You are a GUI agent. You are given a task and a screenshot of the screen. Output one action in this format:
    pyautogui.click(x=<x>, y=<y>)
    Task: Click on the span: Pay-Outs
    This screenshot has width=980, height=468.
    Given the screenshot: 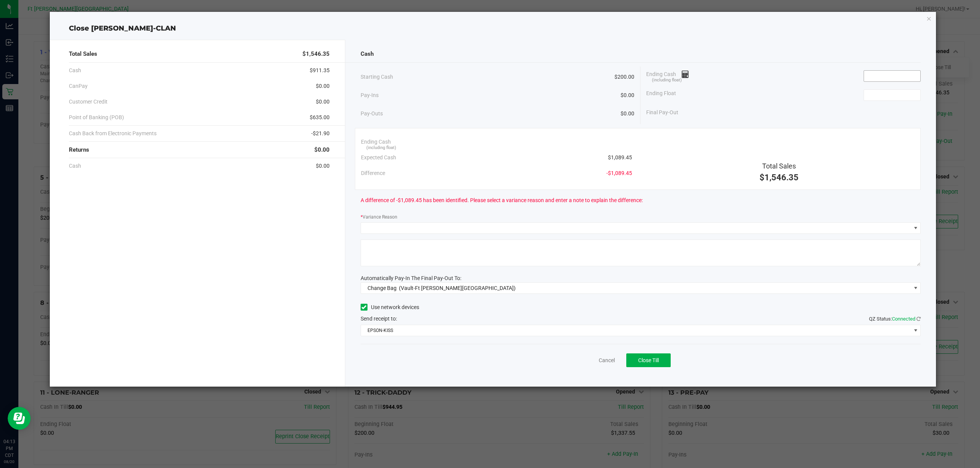 What is the action you would take?
    pyautogui.click(x=371, y=113)
    